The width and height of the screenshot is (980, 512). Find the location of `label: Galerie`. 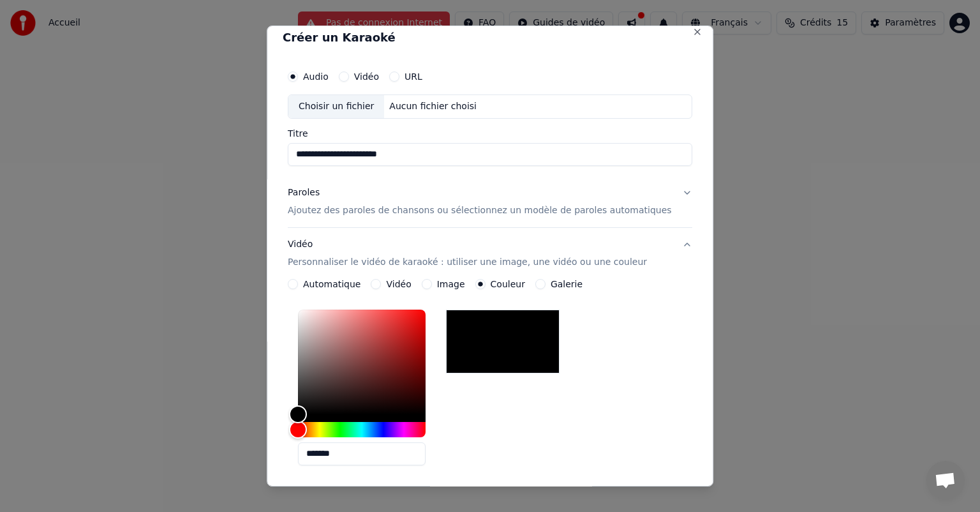

label: Galerie is located at coordinates (566, 284).